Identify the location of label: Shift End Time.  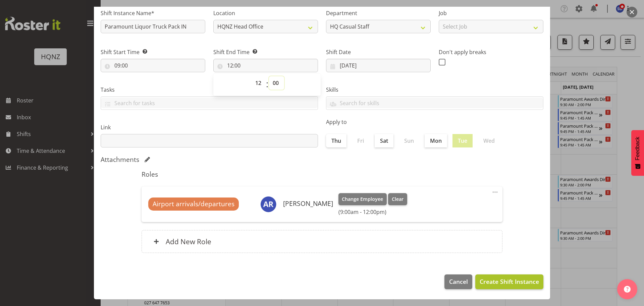
(266, 52).